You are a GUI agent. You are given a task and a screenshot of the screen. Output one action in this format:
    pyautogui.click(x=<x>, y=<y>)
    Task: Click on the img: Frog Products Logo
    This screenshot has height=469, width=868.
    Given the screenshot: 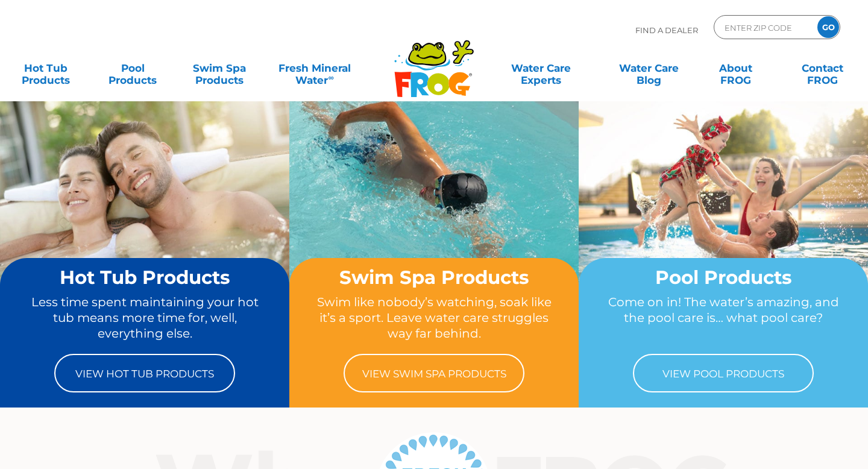 What is the action you would take?
    pyautogui.click(x=434, y=61)
    